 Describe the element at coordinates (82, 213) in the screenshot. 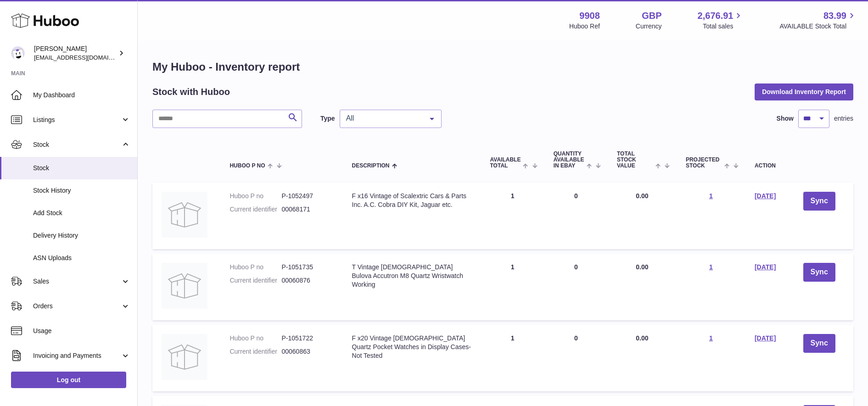

I see `span: Add Stock` at that location.